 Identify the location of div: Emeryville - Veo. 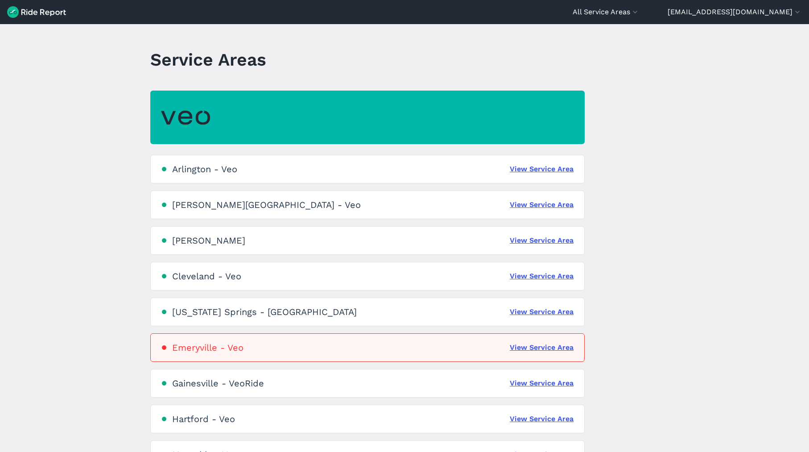
(208, 347).